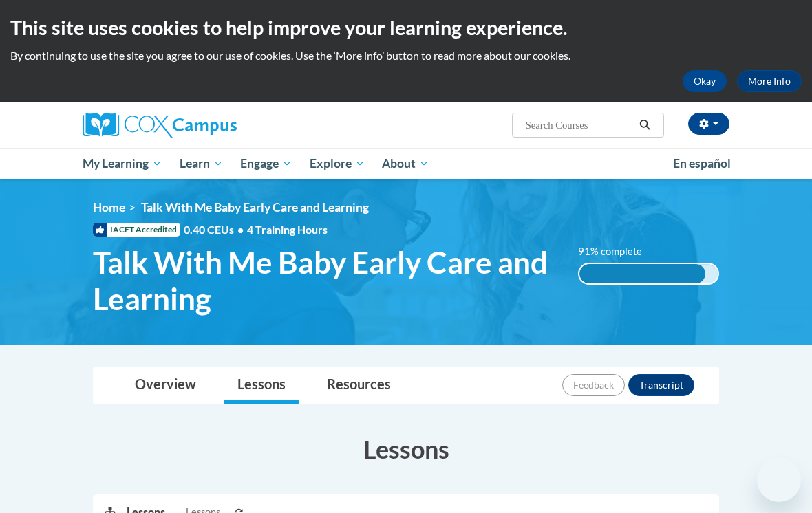 The width and height of the screenshot is (812, 513). I want to click on a: En español, so click(702, 164).